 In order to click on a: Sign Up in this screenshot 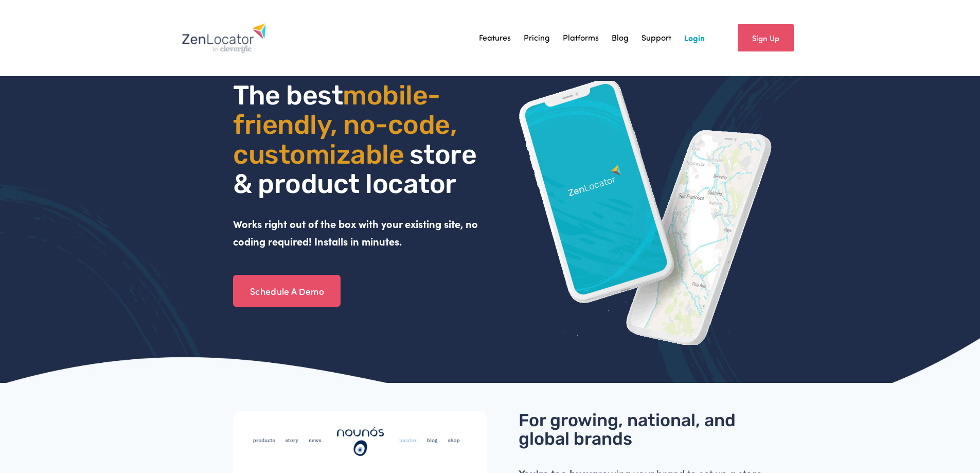, I will do `click(765, 37)`.